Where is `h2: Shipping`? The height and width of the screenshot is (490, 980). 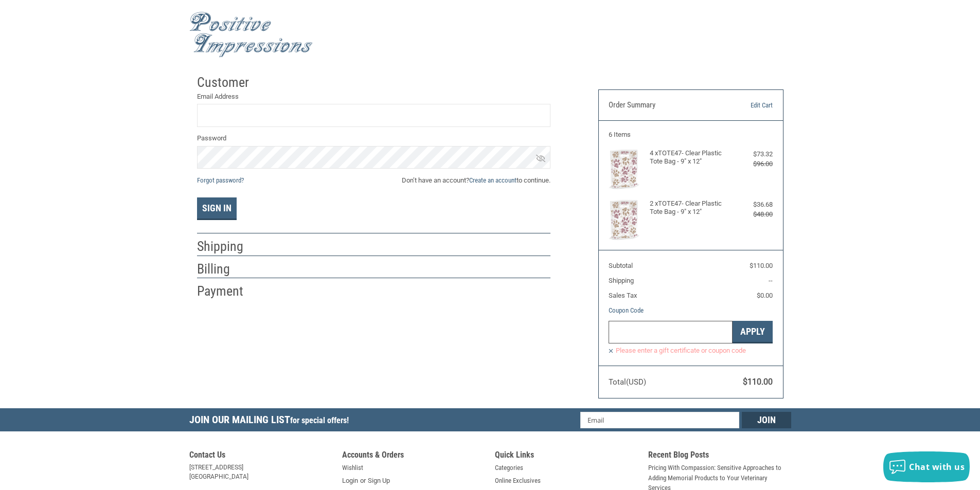 h2: Shipping is located at coordinates (227, 246).